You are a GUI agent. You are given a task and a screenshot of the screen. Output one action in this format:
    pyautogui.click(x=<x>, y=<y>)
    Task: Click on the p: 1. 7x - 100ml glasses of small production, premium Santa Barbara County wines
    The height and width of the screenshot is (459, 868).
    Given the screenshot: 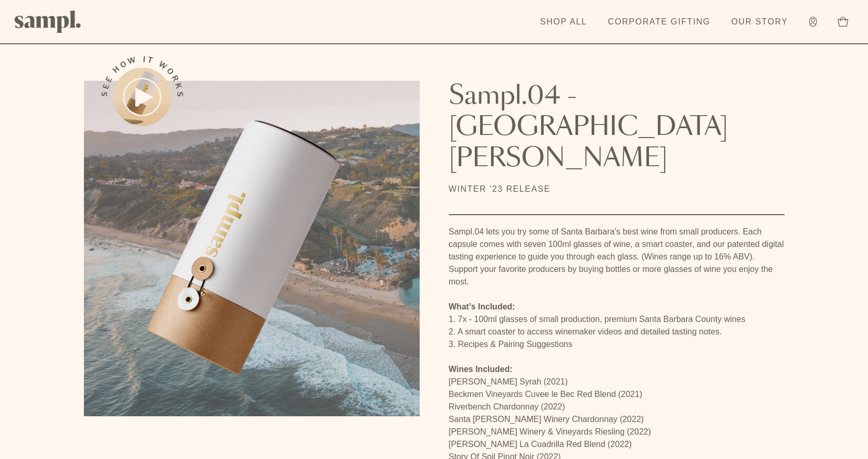 What is the action you would take?
    pyautogui.click(x=616, y=320)
    